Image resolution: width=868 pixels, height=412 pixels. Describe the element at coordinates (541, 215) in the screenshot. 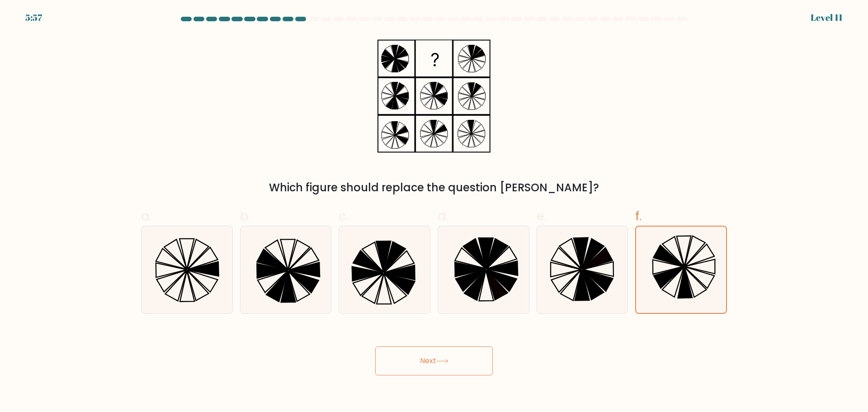

I see `span: e.` at that location.